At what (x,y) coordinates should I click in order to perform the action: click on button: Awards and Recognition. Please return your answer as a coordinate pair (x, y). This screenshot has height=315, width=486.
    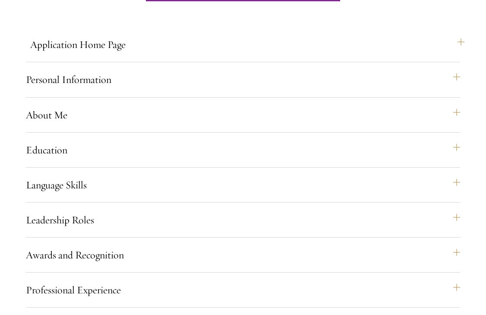
    Looking at the image, I should click on (243, 255).